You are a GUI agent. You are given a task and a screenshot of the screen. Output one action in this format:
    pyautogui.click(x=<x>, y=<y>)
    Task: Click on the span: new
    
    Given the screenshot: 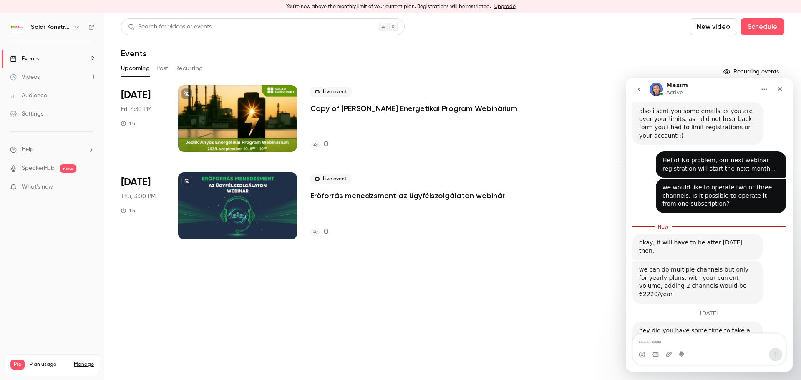 What is the action you would take?
    pyautogui.click(x=68, y=169)
    